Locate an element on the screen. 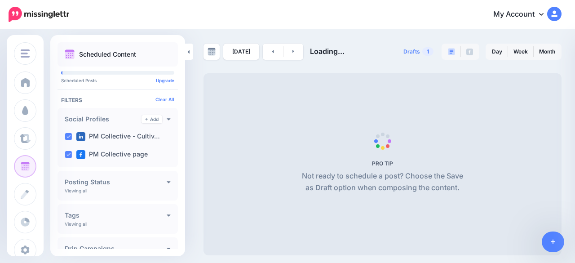  label: PM Collective page is located at coordinates (112, 155).